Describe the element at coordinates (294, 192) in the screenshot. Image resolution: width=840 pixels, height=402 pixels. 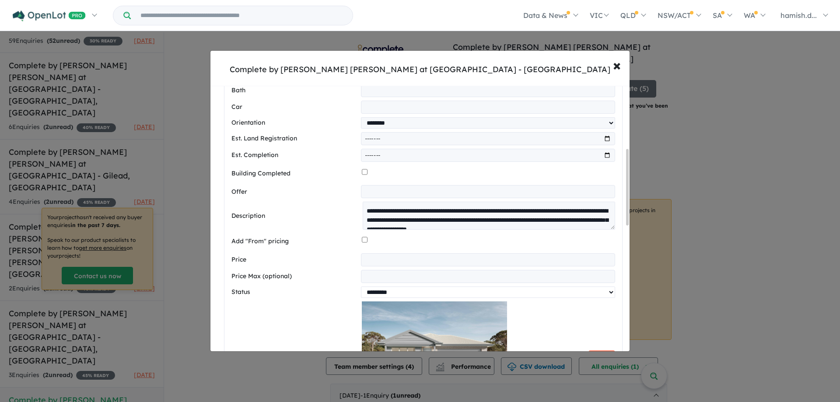
I see `label: Offer` at that location.